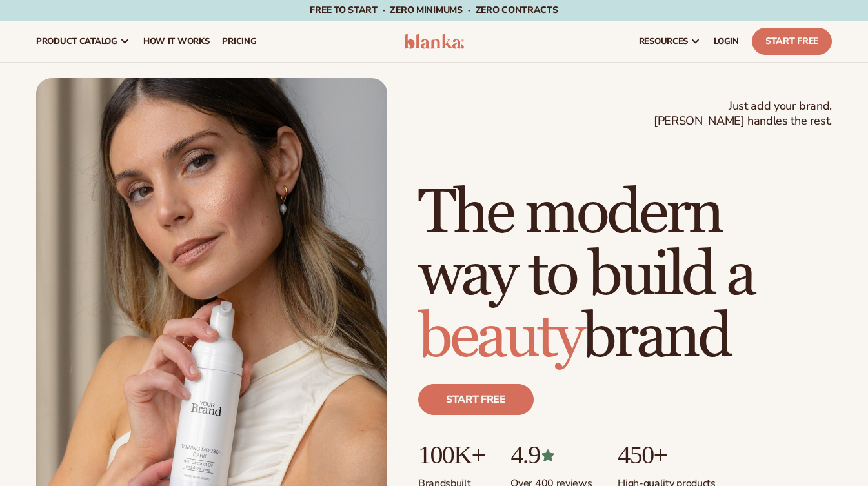 This screenshot has width=868, height=486. What do you see at coordinates (792, 41) in the screenshot?
I see `a: Start Free` at bounding box center [792, 41].